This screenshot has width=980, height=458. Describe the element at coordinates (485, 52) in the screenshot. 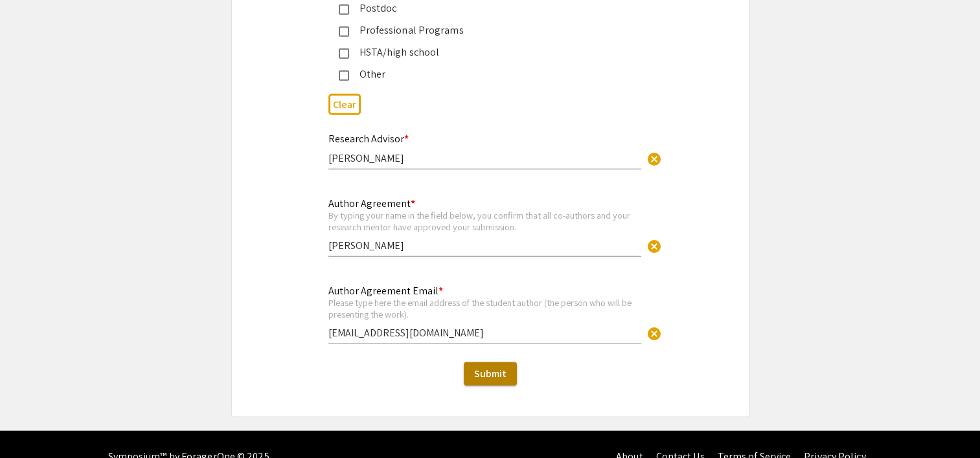

I see `div: HSTA/high school` at that location.